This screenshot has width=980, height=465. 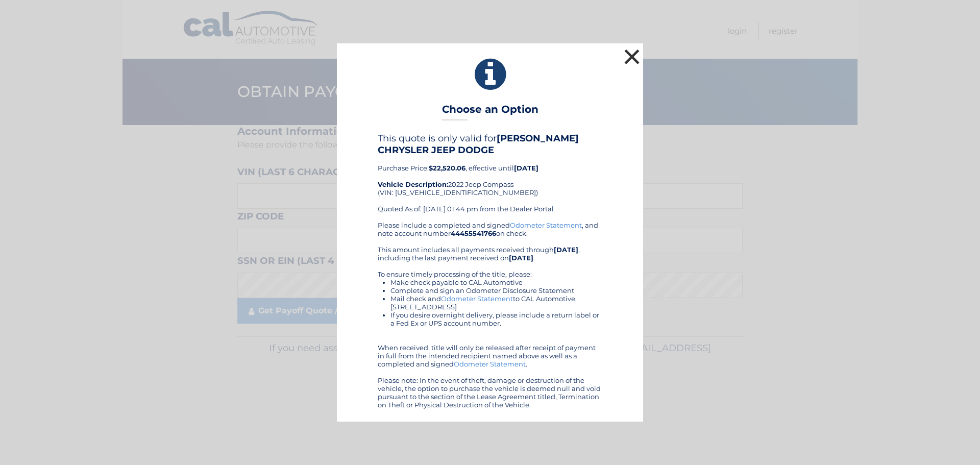 I want to click on div: Please include a completed and signed , and note account number on check. This amount includes al..., so click(x=490, y=315).